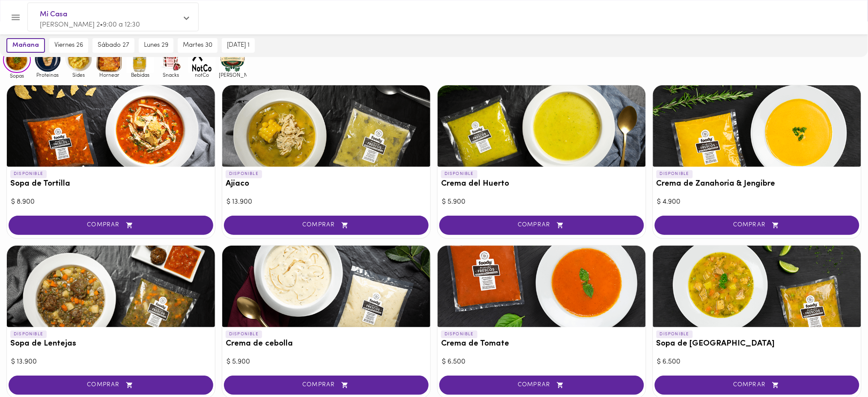 The height and width of the screenshot is (397, 868). I want to click on div: Sopa de Lentejas, so click(111, 287).